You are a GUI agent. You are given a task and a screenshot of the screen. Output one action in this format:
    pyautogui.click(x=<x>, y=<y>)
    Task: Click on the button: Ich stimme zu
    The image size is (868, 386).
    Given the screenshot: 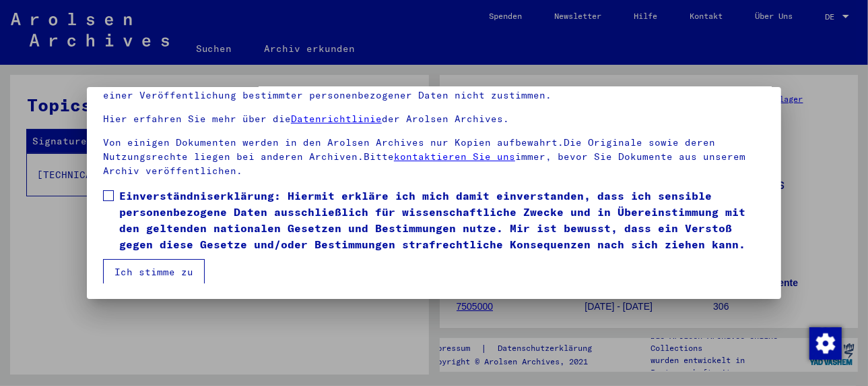 What is the action you would take?
    pyautogui.click(x=153, y=272)
    